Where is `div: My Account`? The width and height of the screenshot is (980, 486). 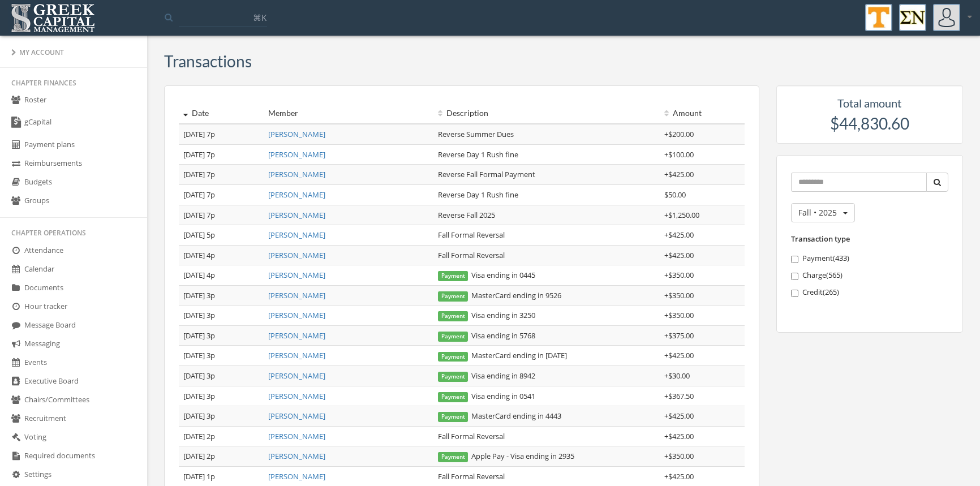
div: My Account is located at coordinates (74, 52).